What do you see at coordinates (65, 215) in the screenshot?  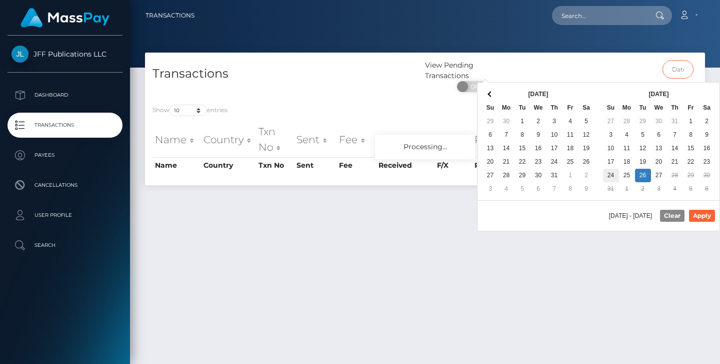 I see `a: User Profile` at bounding box center [65, 215].